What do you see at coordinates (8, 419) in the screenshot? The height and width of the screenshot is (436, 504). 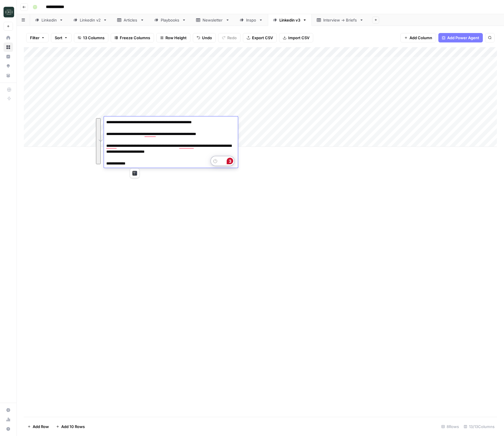 I see `a: Usage` at bounding box center [8, 419].